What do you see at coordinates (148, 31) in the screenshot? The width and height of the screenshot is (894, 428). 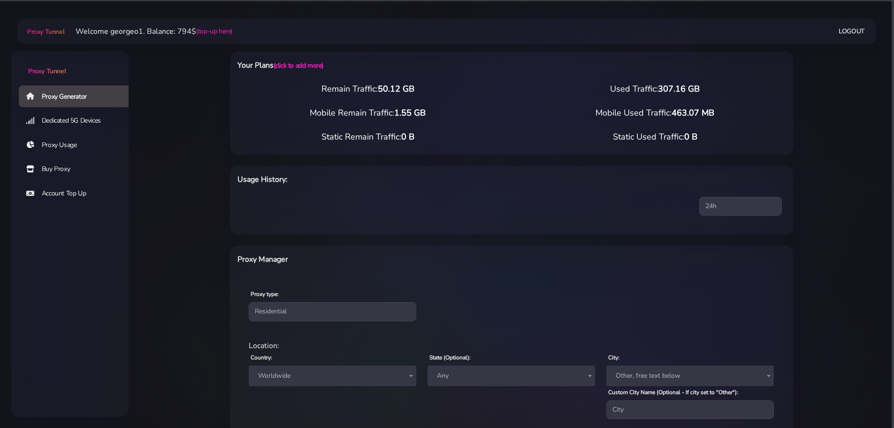 I see `li: Welcome georgeo1. Balance: 794$` at bounding box center [148, 31].